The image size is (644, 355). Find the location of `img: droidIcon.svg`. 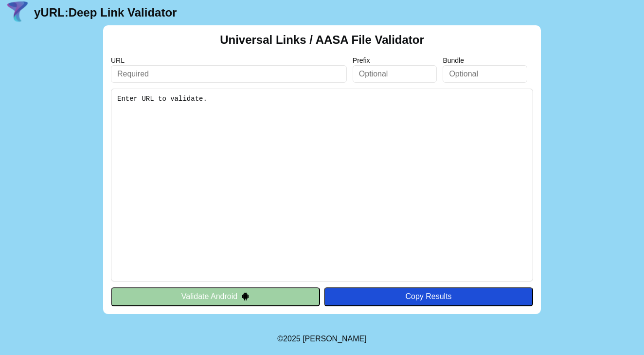

img: droidIcon.svg is located at coordinates (245, 296).